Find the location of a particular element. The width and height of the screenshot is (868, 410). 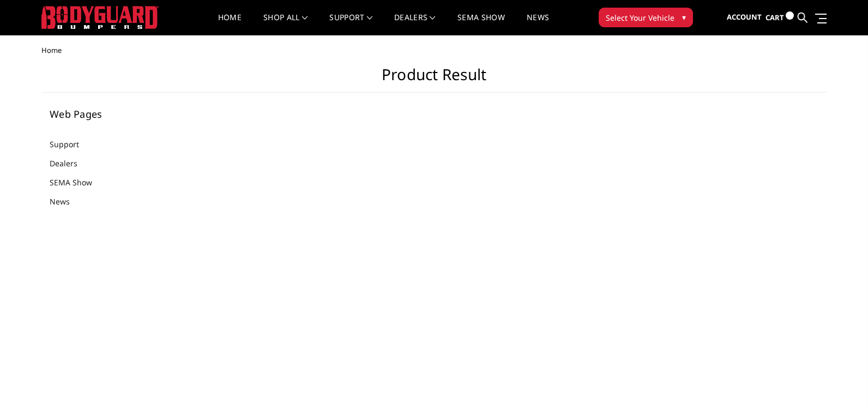

h5: Web Pages is located at coordinates (116, 114).